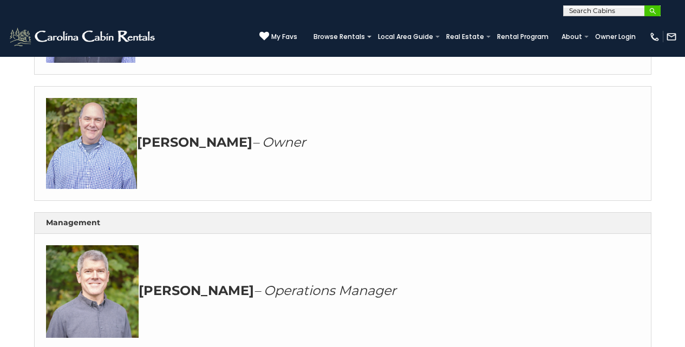 The width and height of the screenshot is (685, 347). I want to click on a: My Favs, so click(278, 37).